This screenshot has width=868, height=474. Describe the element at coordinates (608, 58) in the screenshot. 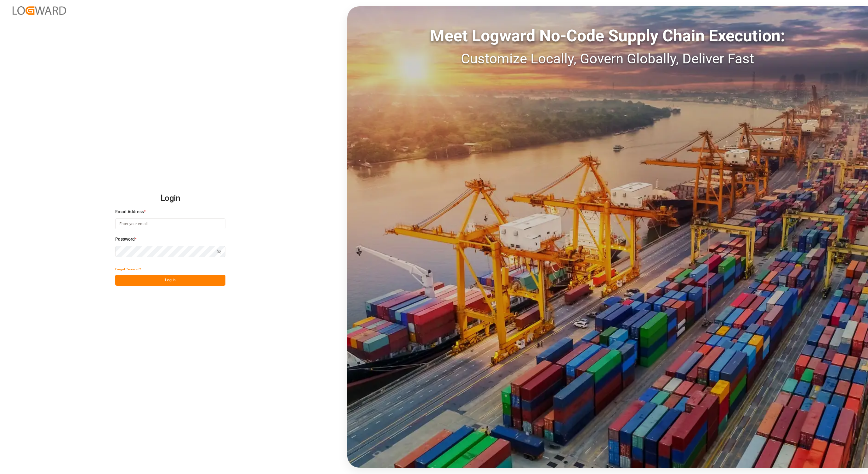

I see `div: Customize Locally, Govern Globally, Deliver Fast` at that location.